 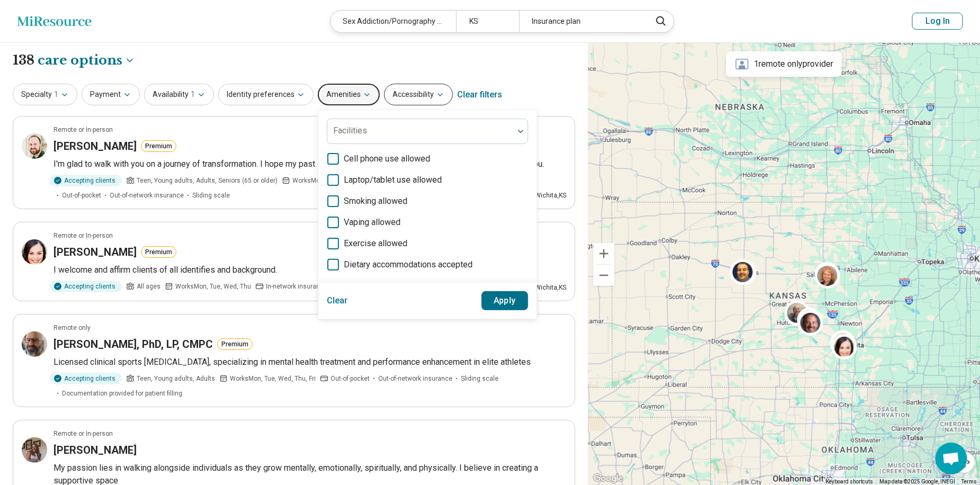 What do you see at coordinates (604, 276) in the screenshot?
I see `button: Zoom out` at bounding box center [604, 276].